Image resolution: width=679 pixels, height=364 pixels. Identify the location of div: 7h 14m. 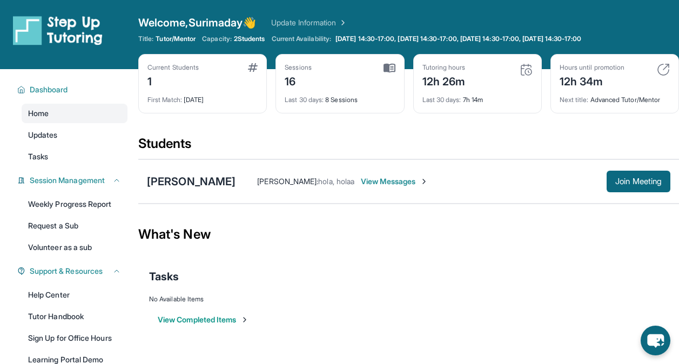
(477, 97).